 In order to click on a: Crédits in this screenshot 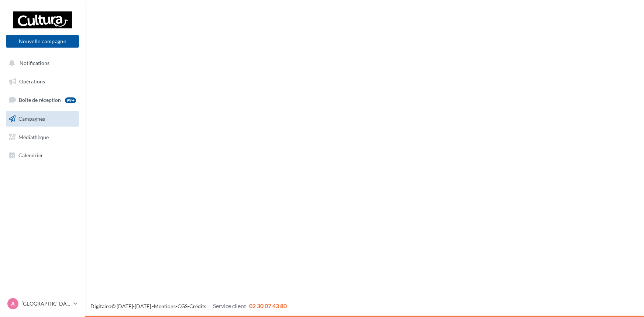, I will do `click(198, 306)`.